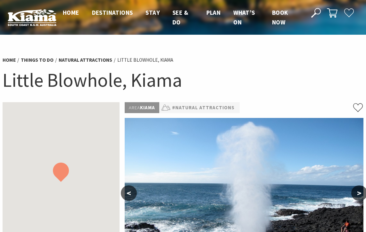 The height and width of the screenshot is (232, 366). Describe the element at coordinates (134, 107) in the screenshot. I see `span: Area` at that location.